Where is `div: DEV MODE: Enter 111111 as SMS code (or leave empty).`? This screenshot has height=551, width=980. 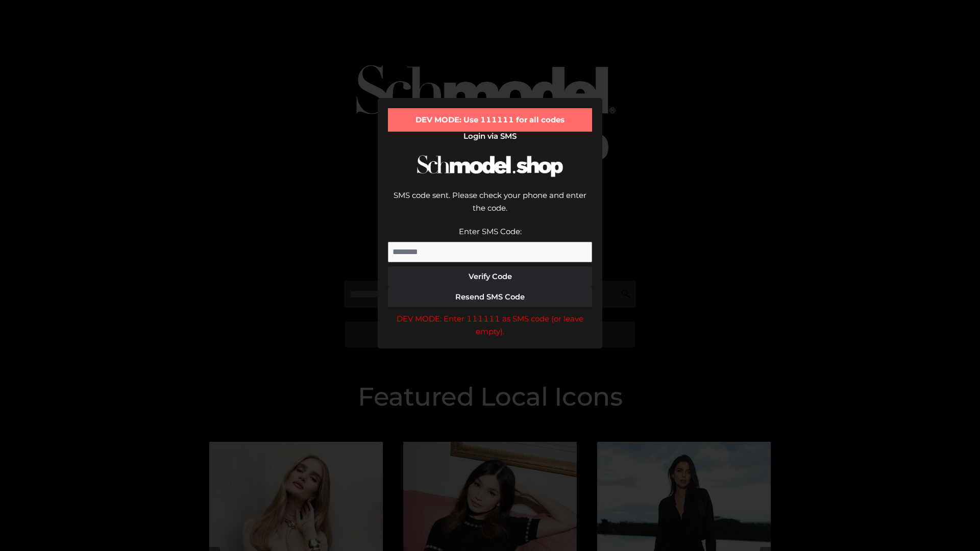 div: DEV MODE: Enter 111111 as SMS code (or leave empty). is located at coordinates (490, 325).